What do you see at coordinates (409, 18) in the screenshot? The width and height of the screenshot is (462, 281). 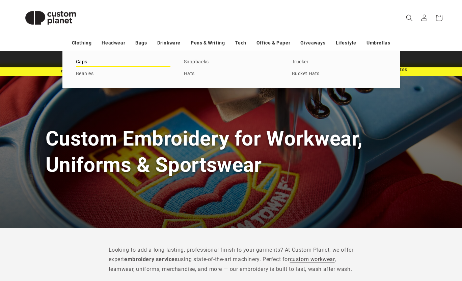 I see `summary: Search` at bounding box center [409, 18].